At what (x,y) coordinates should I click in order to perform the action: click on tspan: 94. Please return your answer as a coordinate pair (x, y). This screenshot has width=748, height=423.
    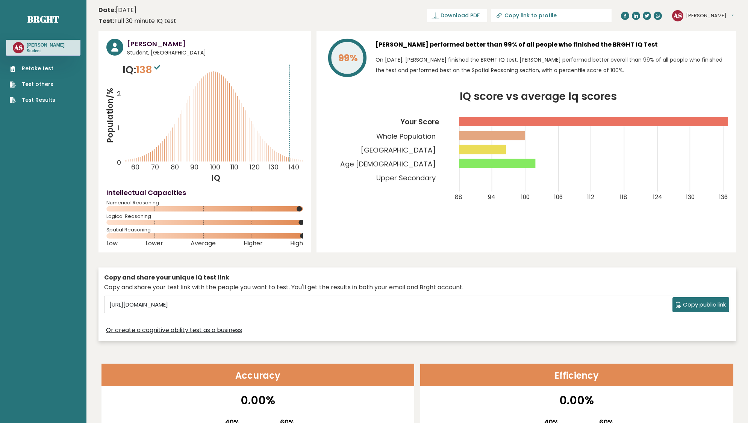
    Looking at the image, I should click on (492, 197).